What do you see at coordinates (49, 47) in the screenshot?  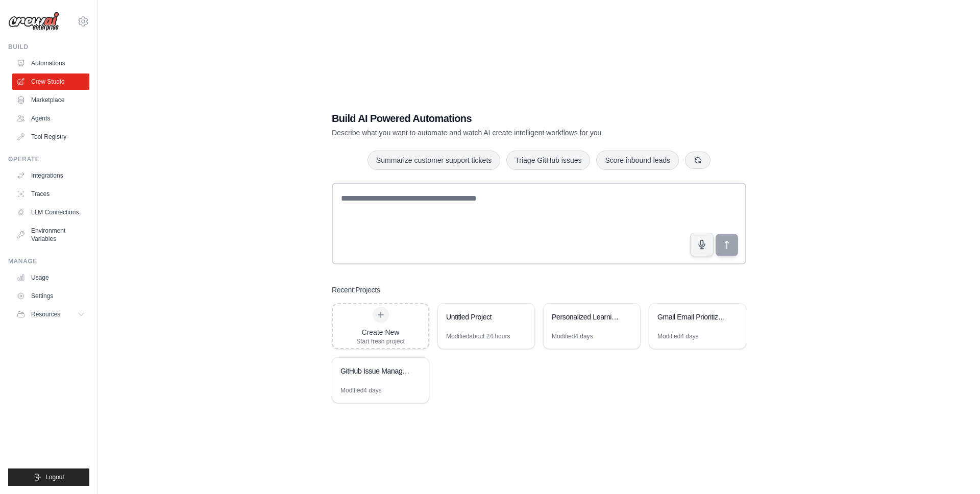 I see `div: Build` at bounding box center [49, 47].